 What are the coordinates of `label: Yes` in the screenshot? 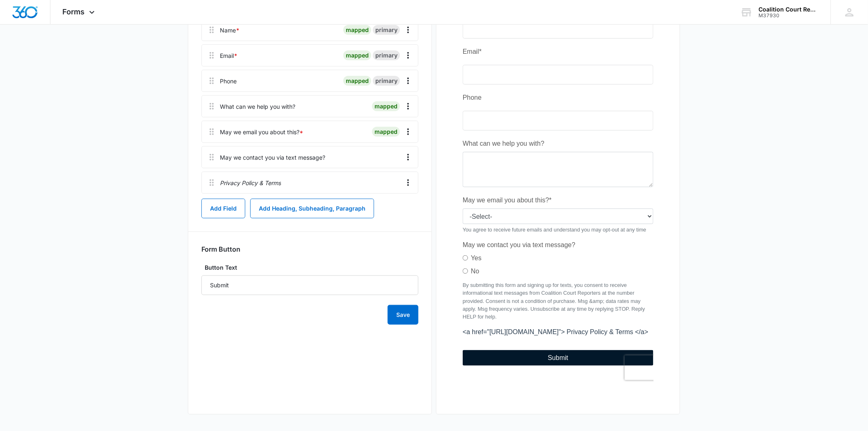 It's located at (13, 257).